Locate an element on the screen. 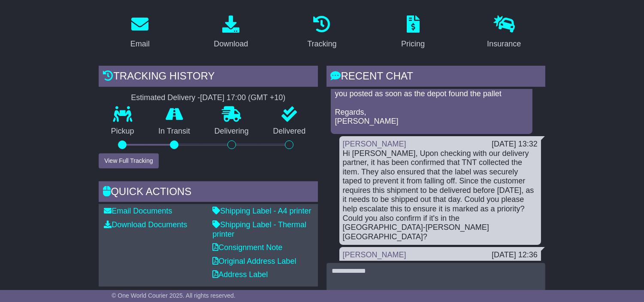 The width and height of the screenshot is (644, 302). div: Email is located at coordinates (140, 44).